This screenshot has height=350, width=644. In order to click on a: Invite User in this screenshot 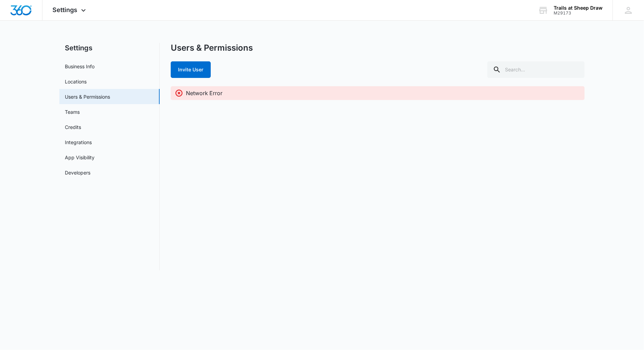, I will do `click(191, 69)`.